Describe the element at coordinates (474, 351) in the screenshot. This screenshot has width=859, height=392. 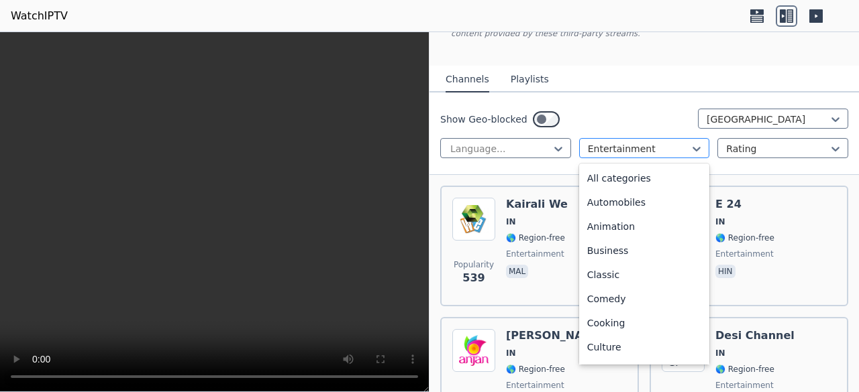
I see `img: Anjan TV` at that location.